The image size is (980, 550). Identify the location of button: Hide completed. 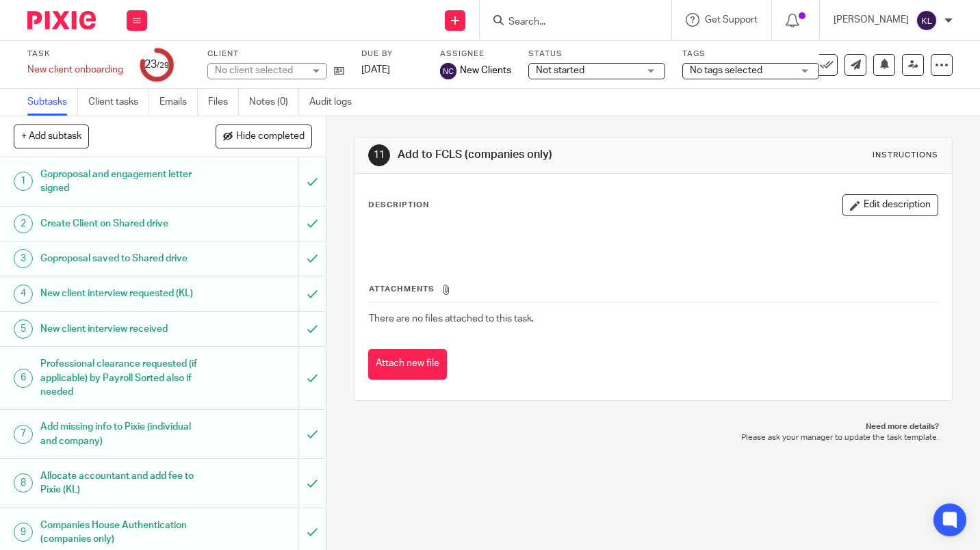
(263, 136).